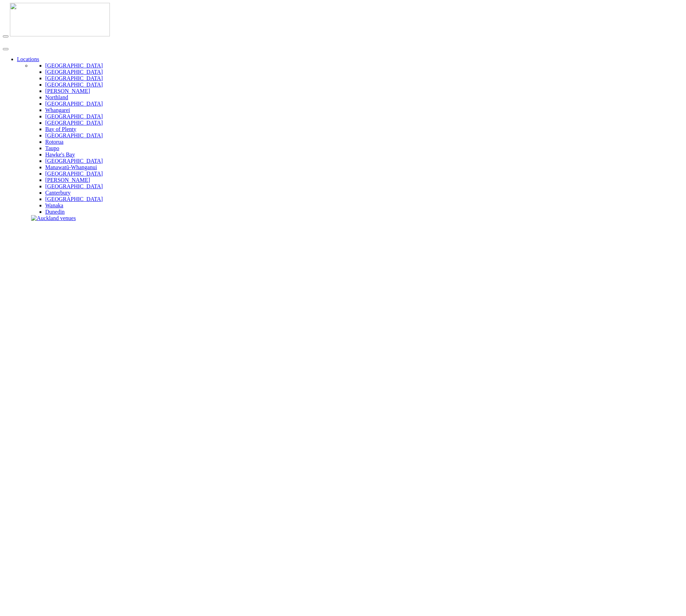 The height and width of the screenshot is (616, 686). Describe the element at coordinates (60, 155) in the screenshot. I see `a: Hawke's Bay` at that location.